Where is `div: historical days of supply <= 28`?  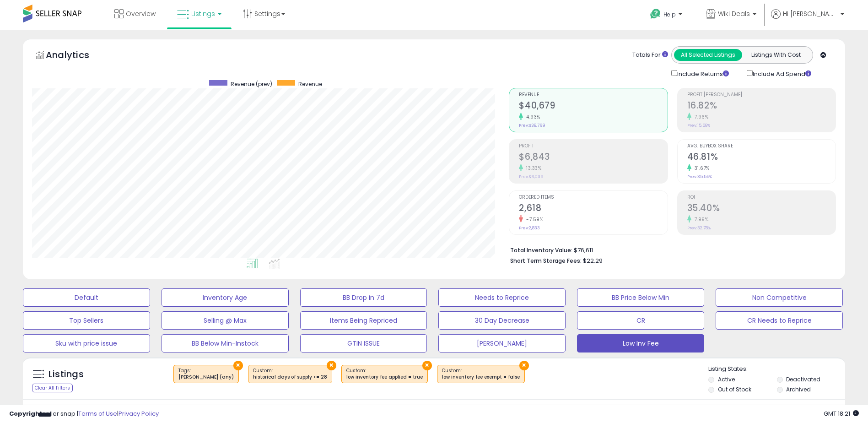 div: historical days of supply <= 28 is located at coordinates (290, 378).